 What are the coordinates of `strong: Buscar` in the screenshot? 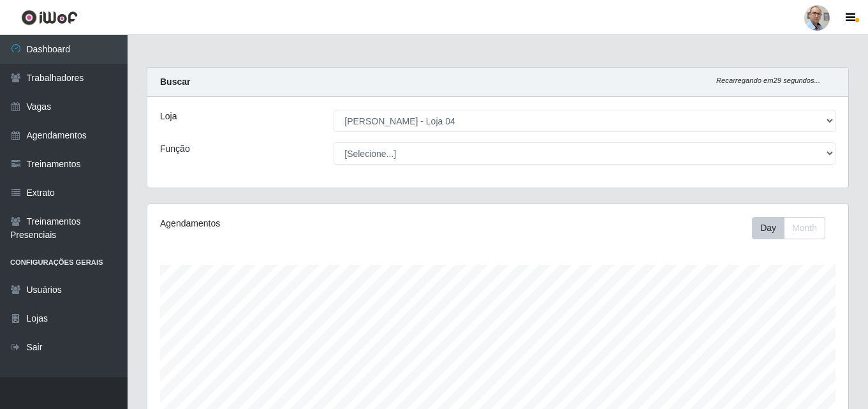 It's located at (175, 81).